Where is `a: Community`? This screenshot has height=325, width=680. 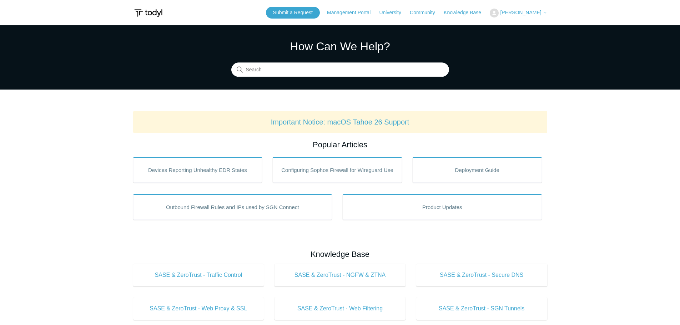
a: Community is located at coordinates (426, 12).